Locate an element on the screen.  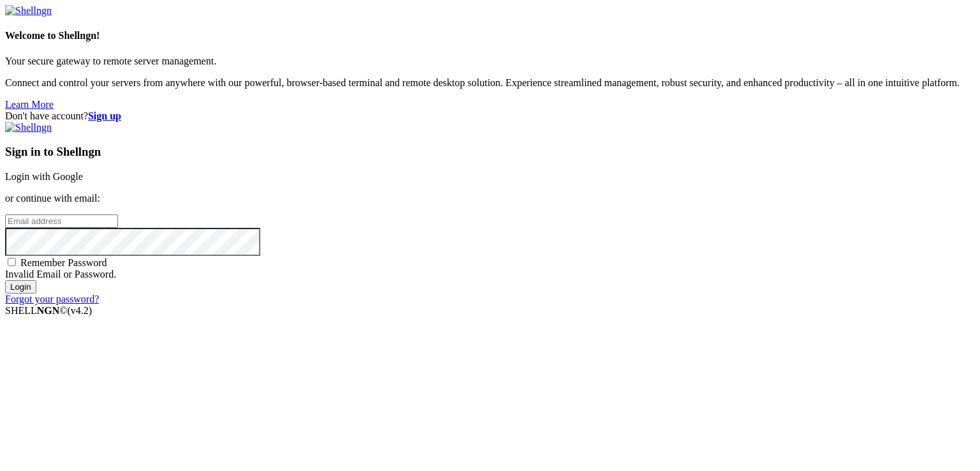
input: Email address is located at coordinates (61, 221).